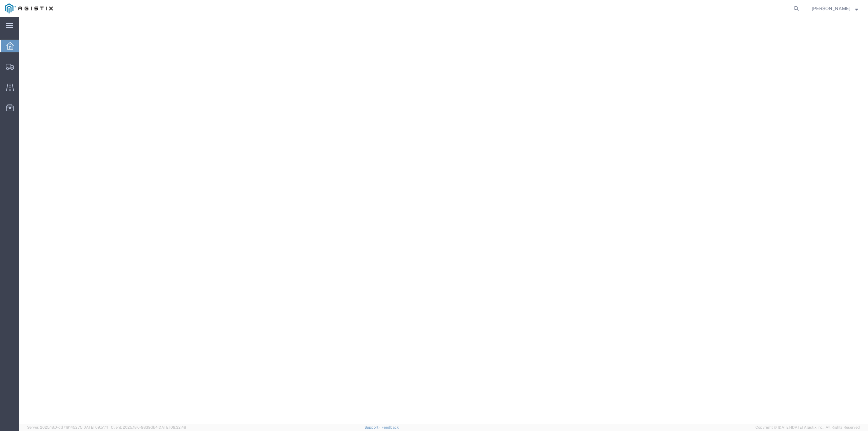 This screenshot has height=431, width=868. Describe the element at coordinates (390, 427) in the screenshot. I see `a: Feedback` at that location.